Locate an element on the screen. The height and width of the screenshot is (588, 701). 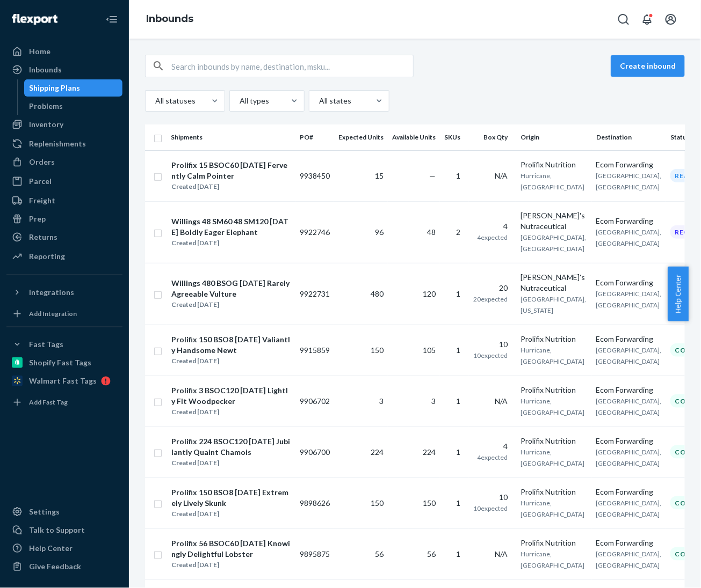
div: Talk to Support is located at coordinates (57, 530).